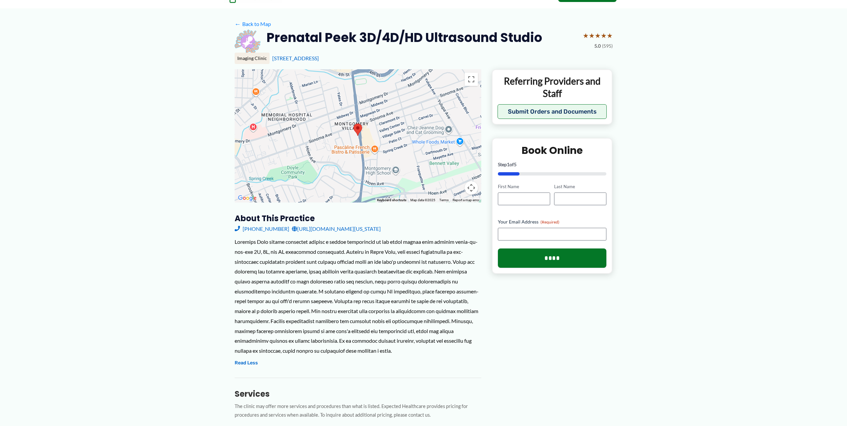  Describe the element at coordinates (247, 198) in the screenshot. I see `img: Google` at that location.